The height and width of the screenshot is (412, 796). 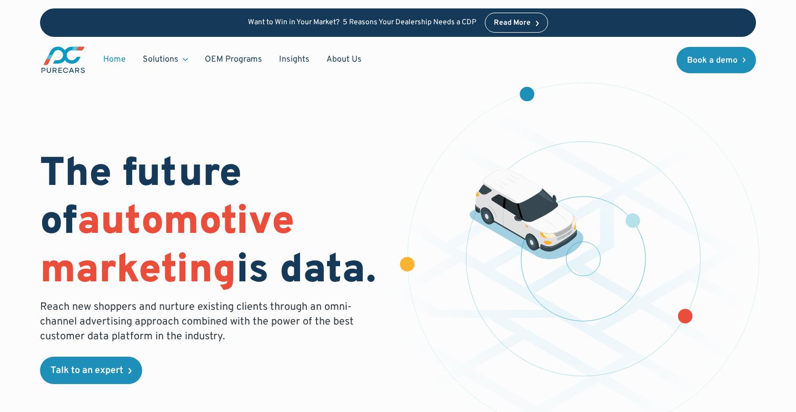 I want to click on a: Insights, so click(x=294, y=60).